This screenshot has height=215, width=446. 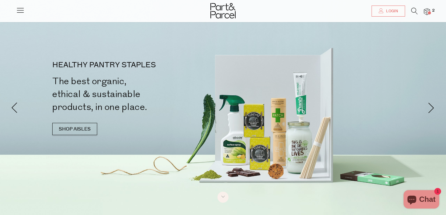 I want to click on span: Login, so click(x=391, y=11).